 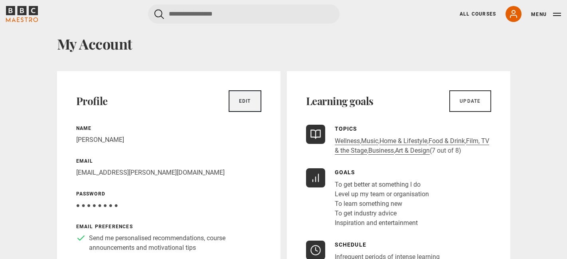 I want to click on h1: My Account, so click(x=284, y=44).